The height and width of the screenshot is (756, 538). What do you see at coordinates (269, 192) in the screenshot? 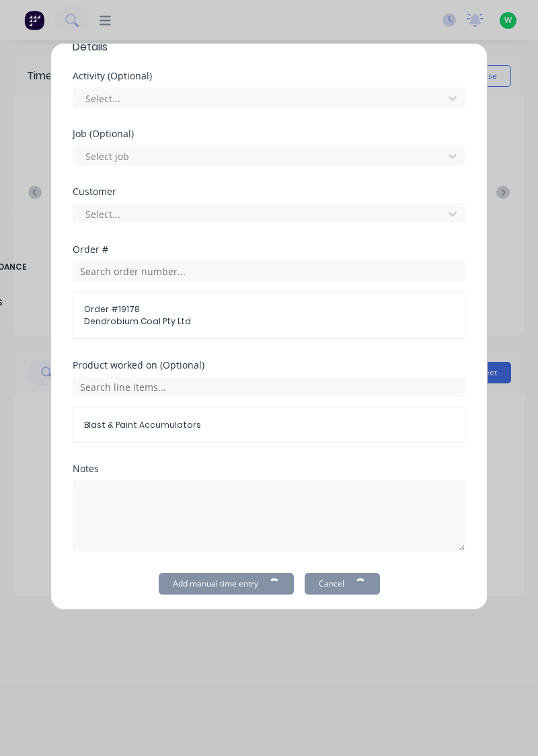
I see `div: Customer` at bounding box center [269, 192].